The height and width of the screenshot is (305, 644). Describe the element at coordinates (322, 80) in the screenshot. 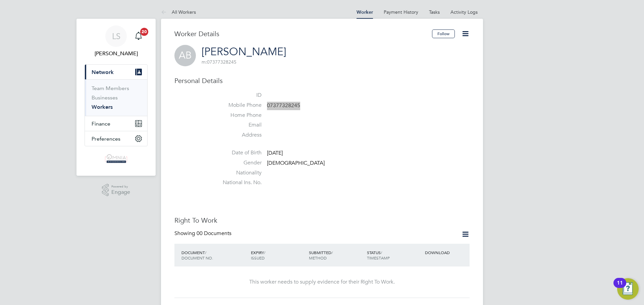

I see `h3: Personal Details` at that location.